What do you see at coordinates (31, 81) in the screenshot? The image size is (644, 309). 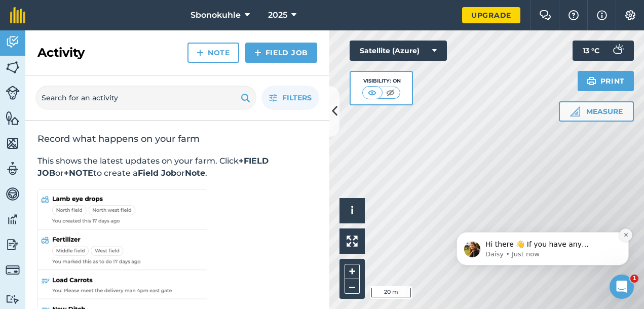 I see `img: Profile image for Daisy` at bounding box center [31, 81].